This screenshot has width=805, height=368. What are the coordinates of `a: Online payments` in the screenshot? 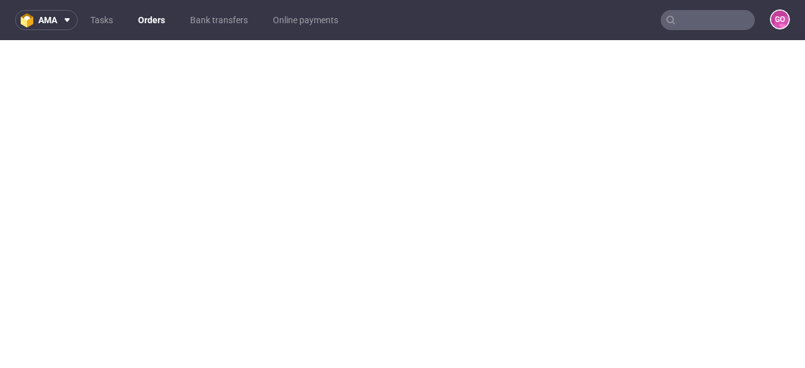 It's located at (306, 20).